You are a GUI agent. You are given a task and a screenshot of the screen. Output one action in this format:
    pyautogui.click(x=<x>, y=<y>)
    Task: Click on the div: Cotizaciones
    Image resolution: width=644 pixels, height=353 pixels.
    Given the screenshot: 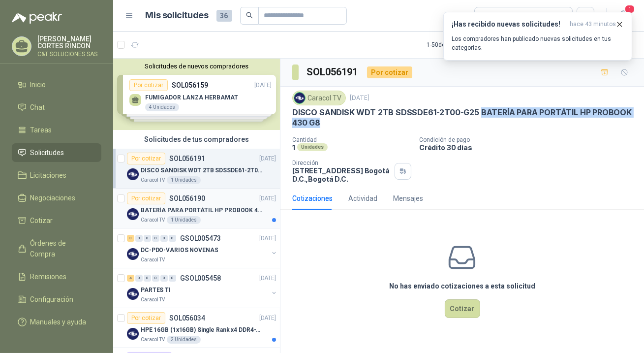 What is the action you would take?
    pyautogui.click(x=312, y=198)
    